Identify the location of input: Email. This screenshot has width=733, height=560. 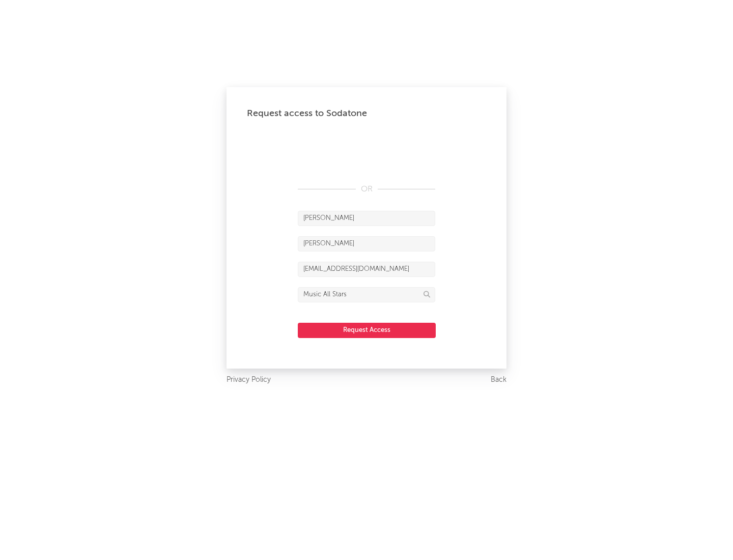
(366, 269).